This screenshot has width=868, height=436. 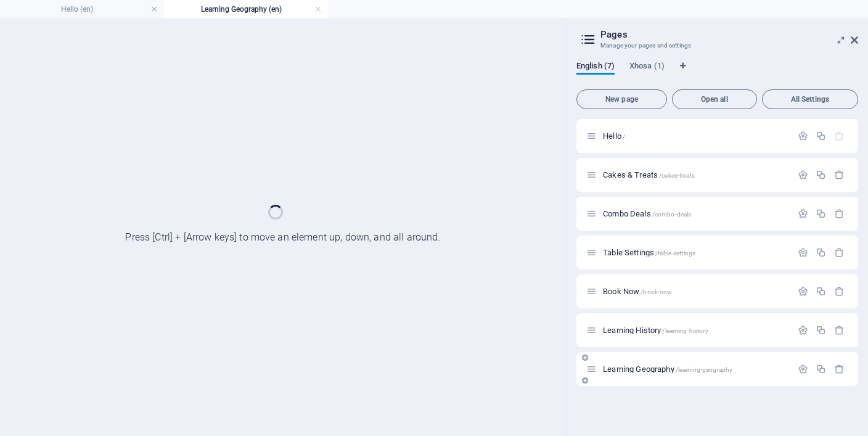 What do you see at coordinates (695, 174) in the screenshot?
I see `div: Cakes & Treats/cakes-treats` at bounding box center [695, 174].